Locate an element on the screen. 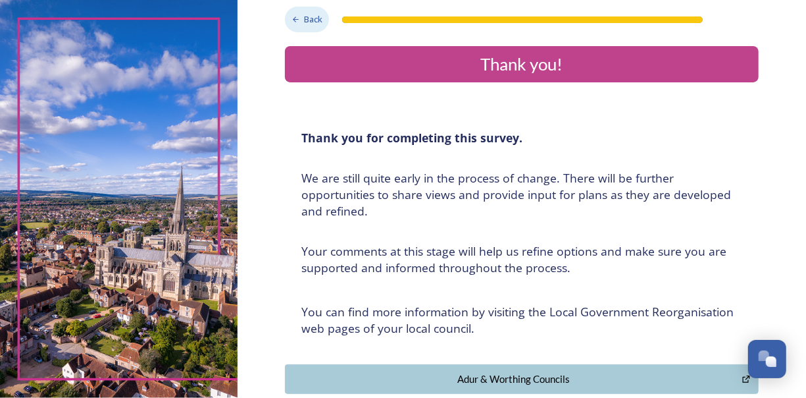 This screenshot has width=806, height=398. div: Adur & Worthing Councils is located at coordinates (514, 378).